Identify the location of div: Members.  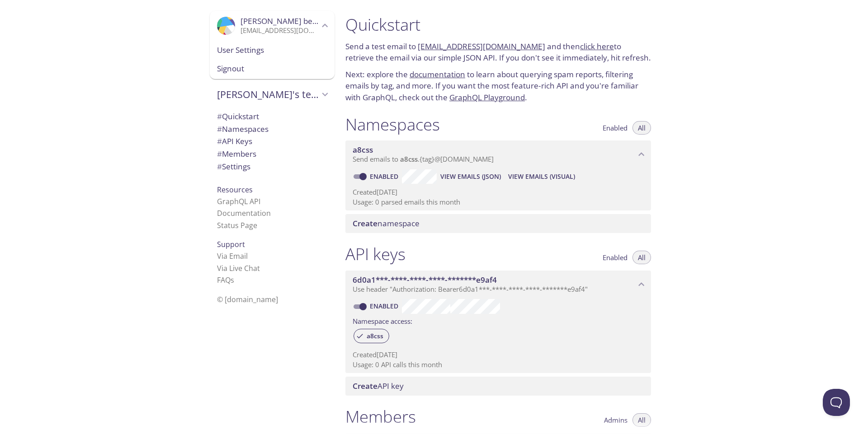
(272, 154).